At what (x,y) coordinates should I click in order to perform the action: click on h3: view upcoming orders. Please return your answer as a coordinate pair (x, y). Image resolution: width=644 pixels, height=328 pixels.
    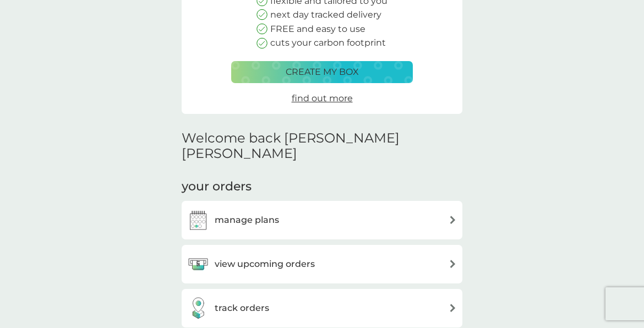
    Looking at the image, I should click on (265, 264).